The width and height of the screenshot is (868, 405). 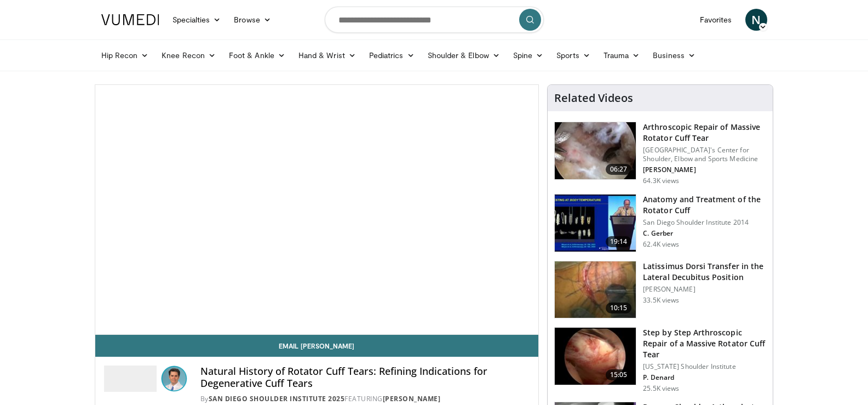 I want to click on h4: Related Videos, so click(x=594, y=98).